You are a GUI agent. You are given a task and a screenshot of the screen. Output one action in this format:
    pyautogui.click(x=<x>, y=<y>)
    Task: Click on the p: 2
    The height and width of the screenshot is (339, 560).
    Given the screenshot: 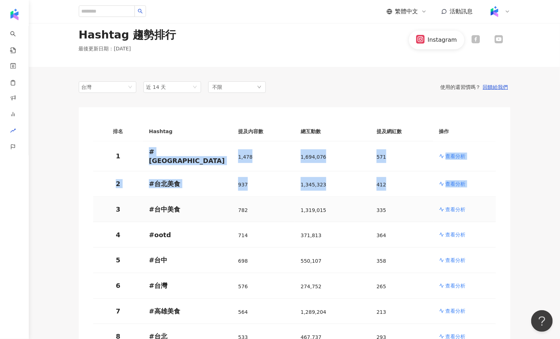 What is the action you would take?
    pyautogui.click(x=118, y=183)
    